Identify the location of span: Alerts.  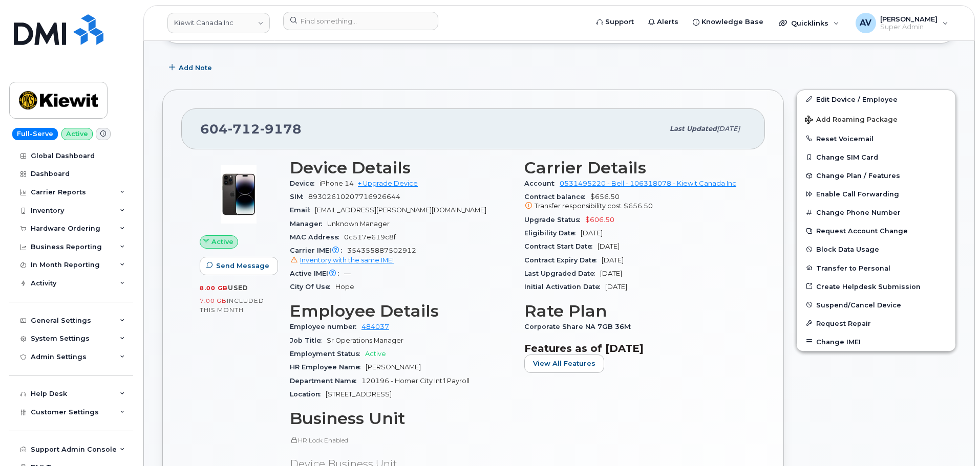
(667, 22).